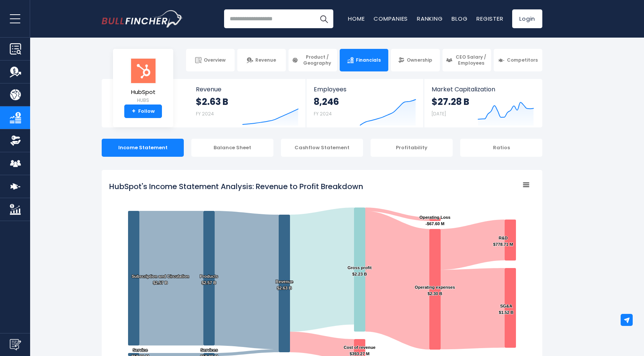 The image size is (644, 356). I want to click on text: Revenue $2.63 B, so click(284, 285).